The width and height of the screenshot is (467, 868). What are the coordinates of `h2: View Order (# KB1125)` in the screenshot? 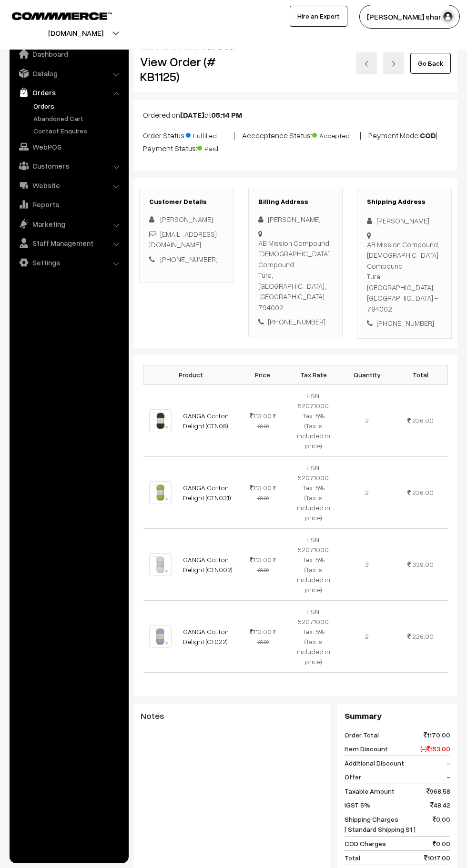 It's located at (186, 69).